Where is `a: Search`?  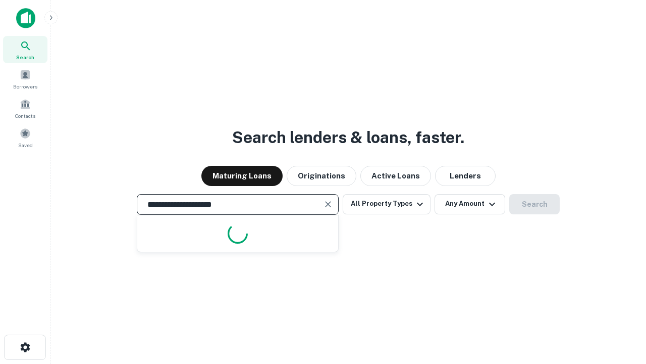
a: Search is located at coordinates (25, 49).